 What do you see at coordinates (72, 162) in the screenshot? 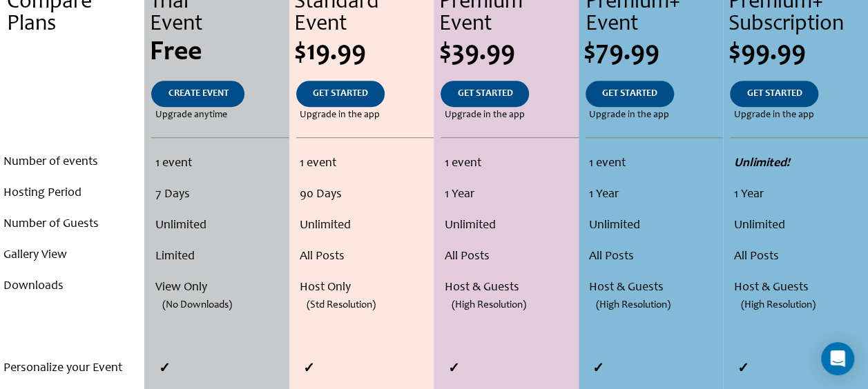
I see `li: Number of events` at bounding box center [72, 162].